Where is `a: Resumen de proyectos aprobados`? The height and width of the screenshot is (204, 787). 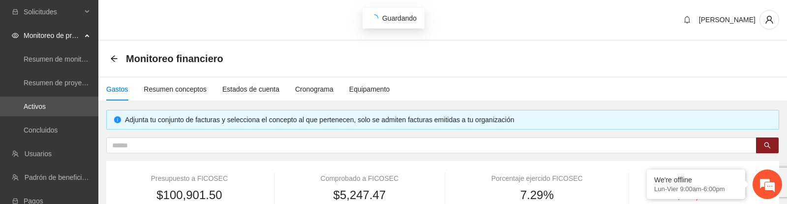
a: Resumen de proyectos aprobados is located at coordinates (76, 83).